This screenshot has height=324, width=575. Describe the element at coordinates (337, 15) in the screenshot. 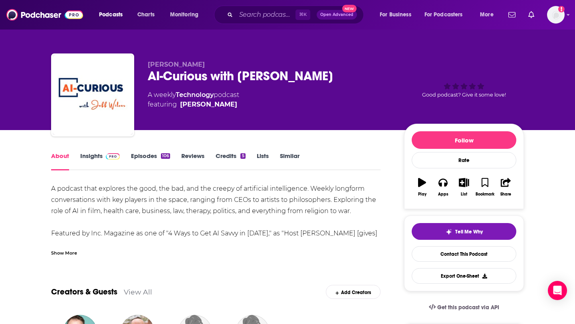

I see `span: Open Advanced` at that location.